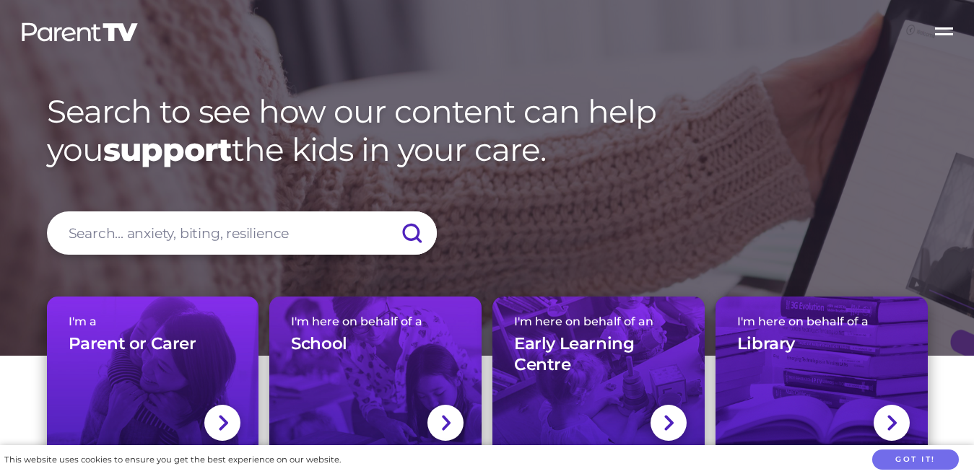 This screenshot has width=974, height=474. Describe the element at coordinates (242, 233) in the screenshot. I see `input: Search... anxiety, biting, resilience` at that location.